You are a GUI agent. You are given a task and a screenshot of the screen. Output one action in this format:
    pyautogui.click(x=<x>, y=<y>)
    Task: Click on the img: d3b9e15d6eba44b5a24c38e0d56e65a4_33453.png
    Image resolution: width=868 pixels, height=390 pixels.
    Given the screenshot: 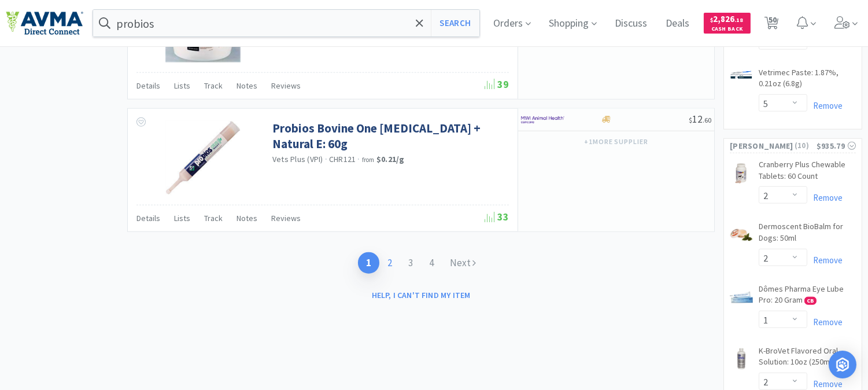 What is the action you would take?
    pyautogui.click(x=203, y=158)
    